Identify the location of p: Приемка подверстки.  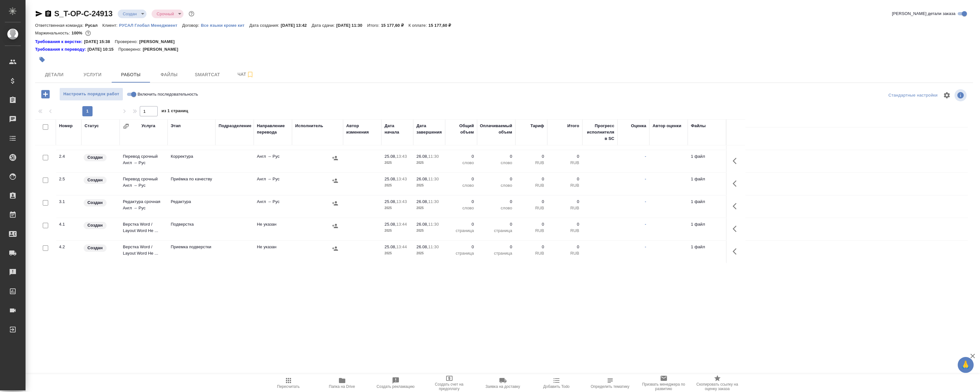
(191, 248).